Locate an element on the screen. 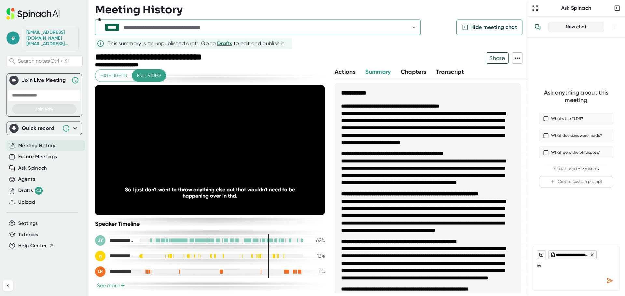 Image resolution: width=625 pixels, height=296 pixels. button: Join Now is located at coordinates (44, 109).